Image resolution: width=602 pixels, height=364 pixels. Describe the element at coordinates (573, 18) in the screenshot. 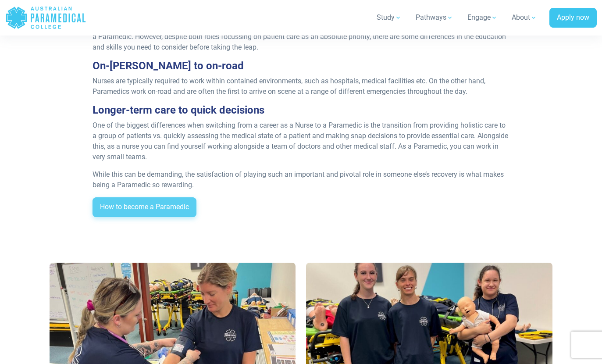

I see `a: Apply now` at that location.